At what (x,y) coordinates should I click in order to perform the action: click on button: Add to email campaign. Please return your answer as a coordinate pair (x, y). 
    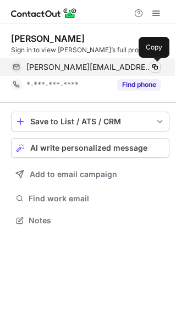
    Looking at the image, I should click on (90, 175).